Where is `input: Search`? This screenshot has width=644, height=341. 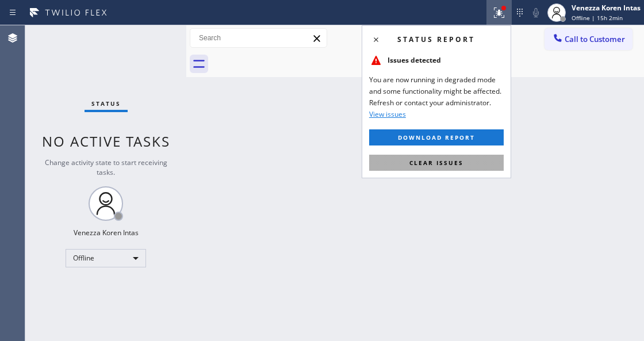 input: Search is located at coordinates (258, 38).